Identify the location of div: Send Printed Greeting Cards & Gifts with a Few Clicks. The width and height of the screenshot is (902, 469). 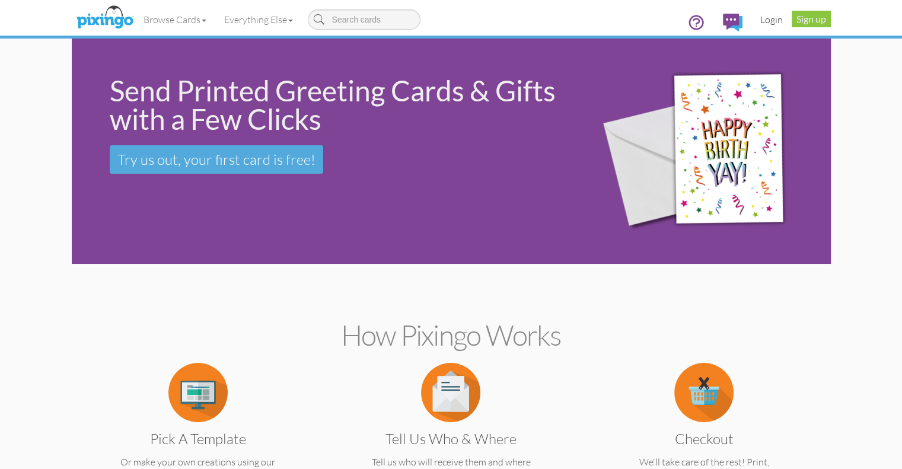
(339, 105).